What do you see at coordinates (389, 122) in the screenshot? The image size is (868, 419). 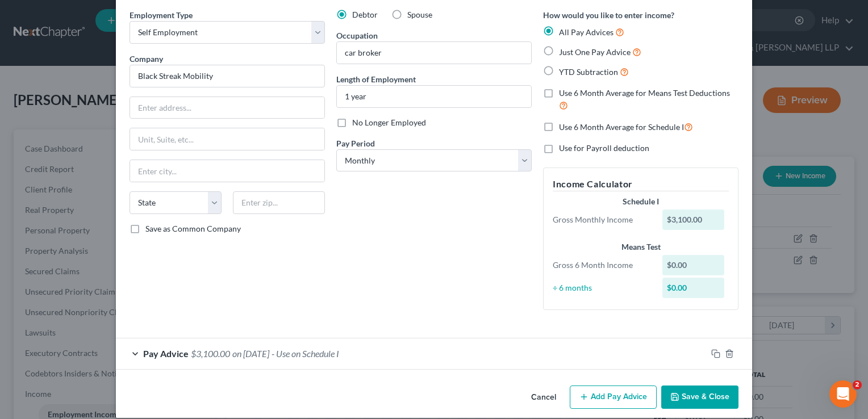 I see `span: No Longer Employed` at bounding box center [389, 122].